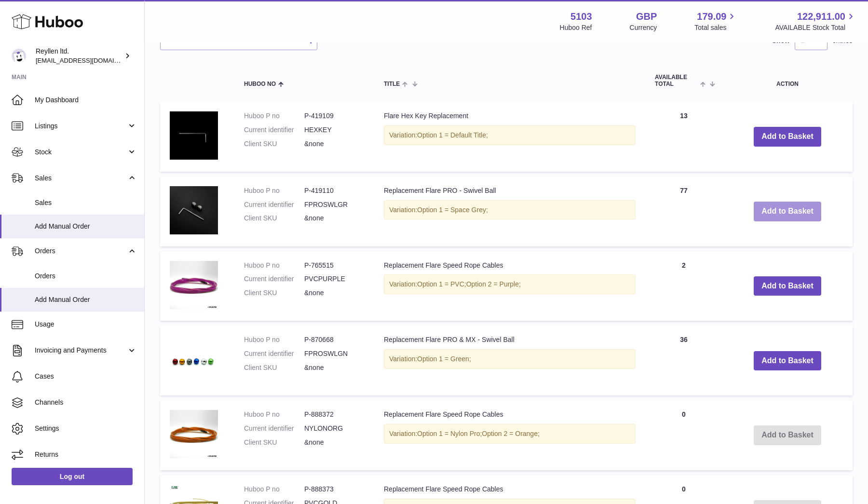 The height and width of the screenshot is (504, 868). What do you see at coordinates (334, 116) in the screenshot?
I see `dd: P-419109` at bounding box center [334, 116].